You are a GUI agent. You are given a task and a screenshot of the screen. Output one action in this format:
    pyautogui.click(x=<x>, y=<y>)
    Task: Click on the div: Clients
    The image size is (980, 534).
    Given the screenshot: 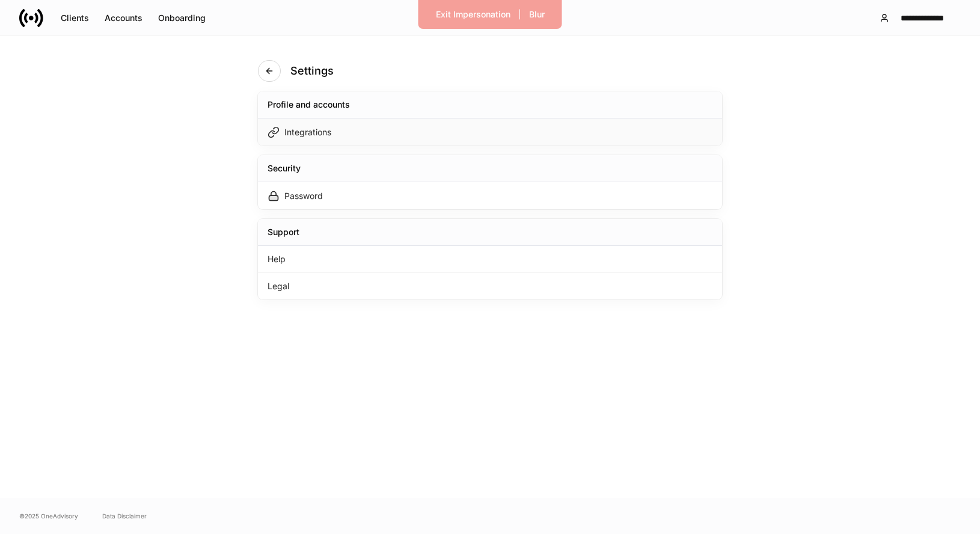 What is the action you would take?
    pyautogui.click(x=75, y=18)
    